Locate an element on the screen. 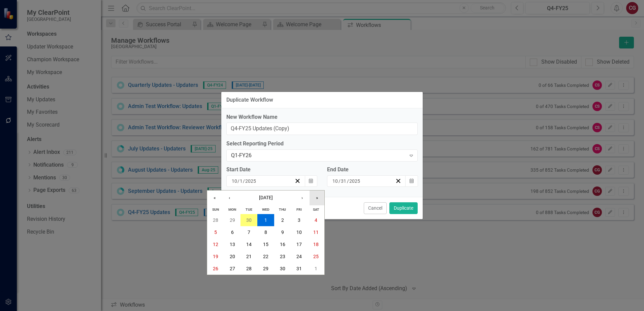  abbr: Monday is located at coordinates (232, 209).